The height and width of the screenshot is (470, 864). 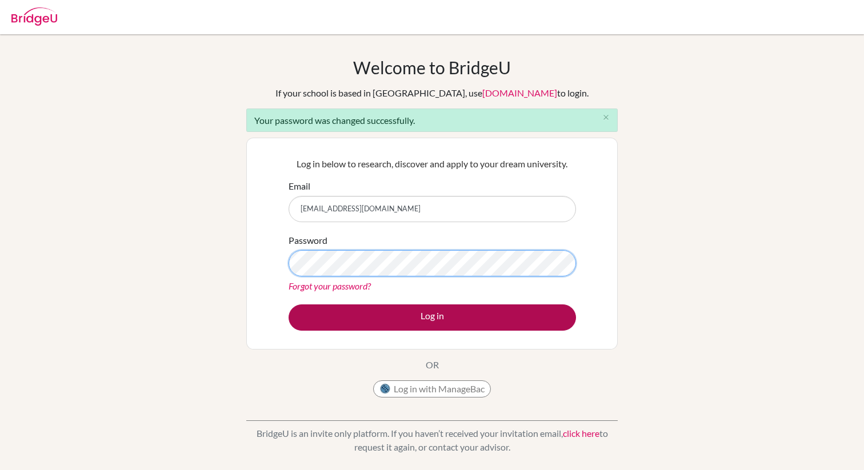 What do you see at coordinates (605, 117) in the screenshot?
I see `i: close` at bounding box center [605, 117].